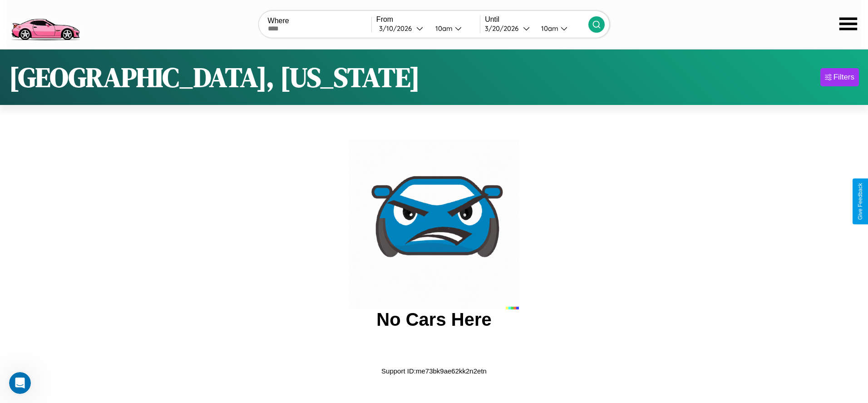  What do you see at coordinates (45, 24) in the screenshot?
I see `img: logo` at bounding box center [45, 24].